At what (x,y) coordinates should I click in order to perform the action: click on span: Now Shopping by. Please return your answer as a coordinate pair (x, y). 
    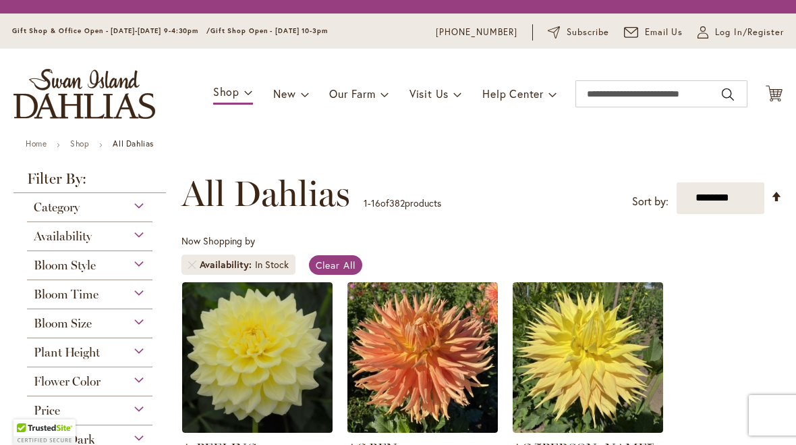
    Looking at the image, I should click on (218, 240).